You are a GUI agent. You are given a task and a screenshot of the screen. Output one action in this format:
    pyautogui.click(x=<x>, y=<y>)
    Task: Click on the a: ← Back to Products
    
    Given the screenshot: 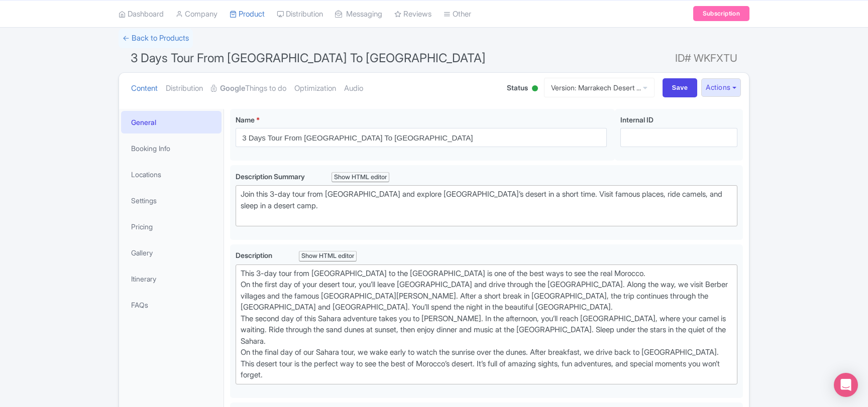 What is the action you would take?
    pyautogui.click(x=155, y=38)
    